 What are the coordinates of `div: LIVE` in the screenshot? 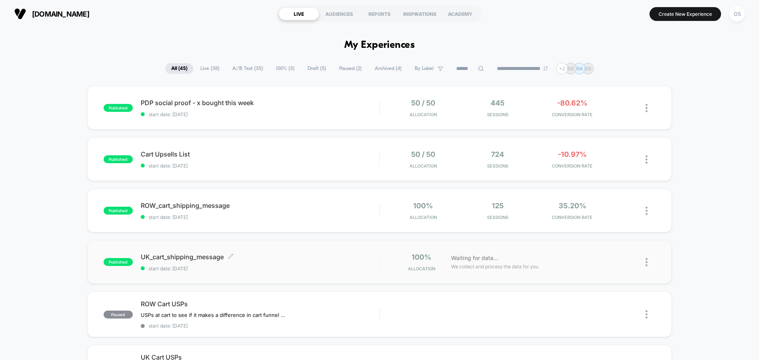 It's located at (299, 14).